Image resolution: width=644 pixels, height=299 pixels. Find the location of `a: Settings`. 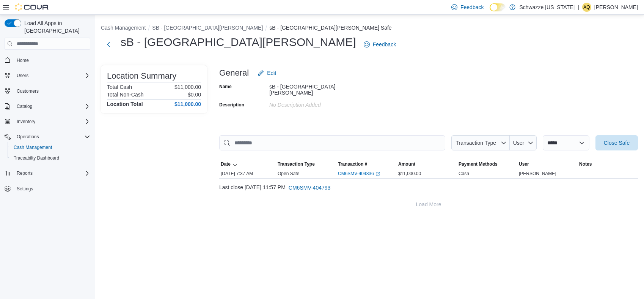

a: Settings is located at coordinates (25, 189).